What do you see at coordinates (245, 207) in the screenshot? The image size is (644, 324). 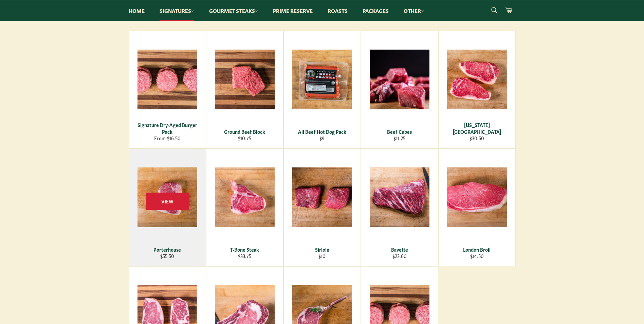 I see `a: T-Bone Steak T-Bone Steak $33.75` at bounding box center [245, 207].